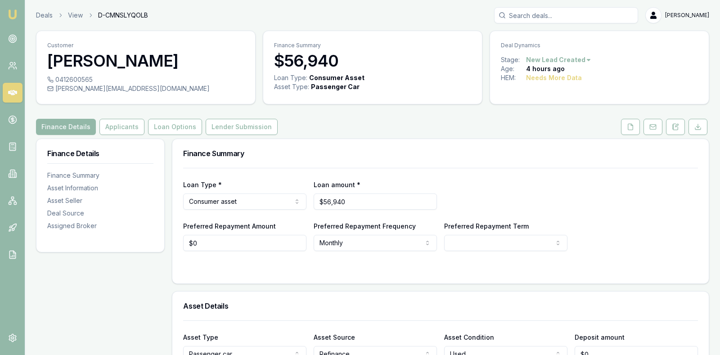 The image size is (720, 355). I want to click on label: Preferred Repayment Amount, so click(230, 226).